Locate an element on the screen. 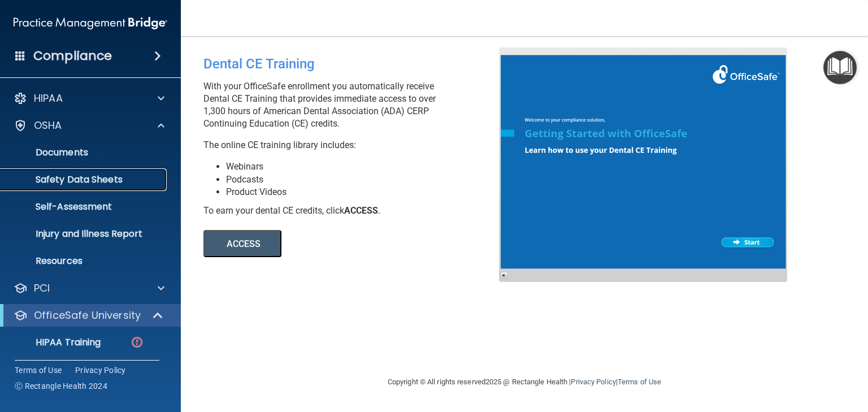 This screenshot has height=412, width=868. a: ACCESS is located at coordinates (358, 244).